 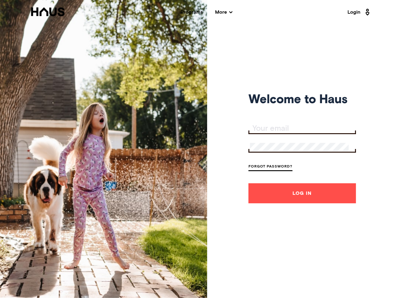 I want to click on input: Your email, so click(x=303, y=129).